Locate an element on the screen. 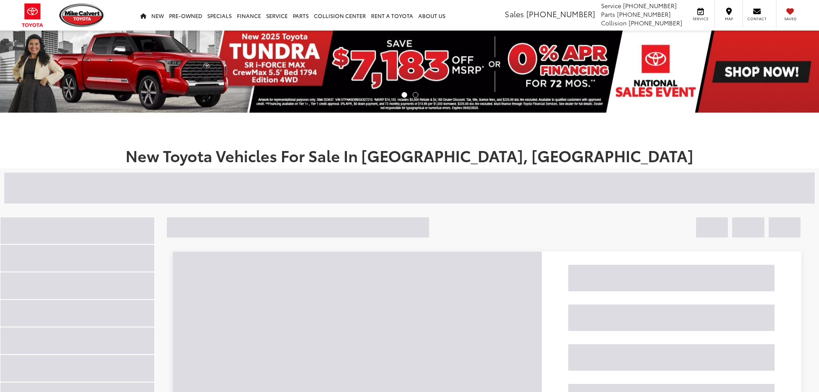 This screenshot has width=819, height=392. span: Collision is located at coordinates (614, 23).